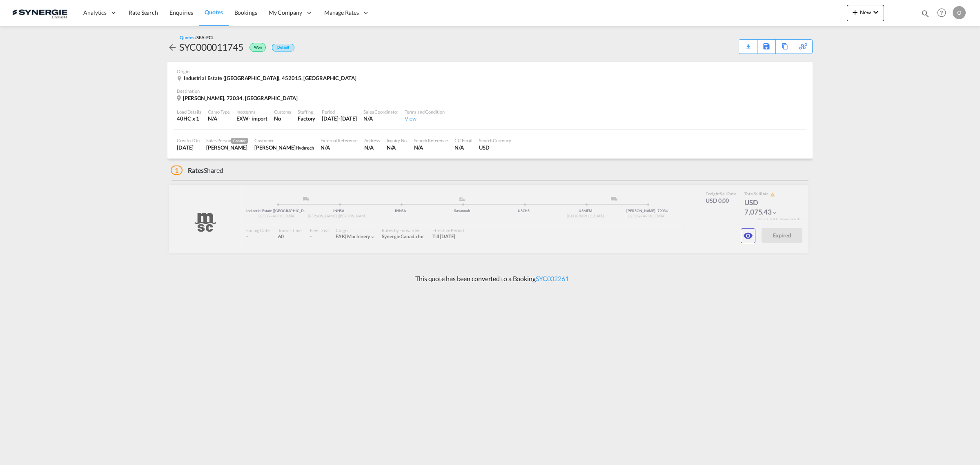 The image size is (980, 465). What do you see at coordinates (284, 148) in the screenshot?
I see `div: Jodee Grant` at bounding box center [284, 148].